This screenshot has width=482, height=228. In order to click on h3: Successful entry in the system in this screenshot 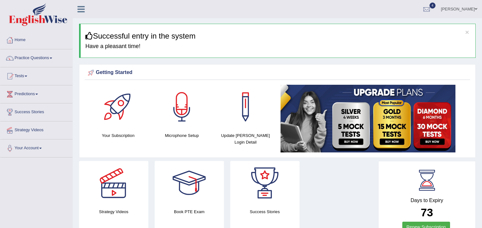, I will do `click(278, 36)`.